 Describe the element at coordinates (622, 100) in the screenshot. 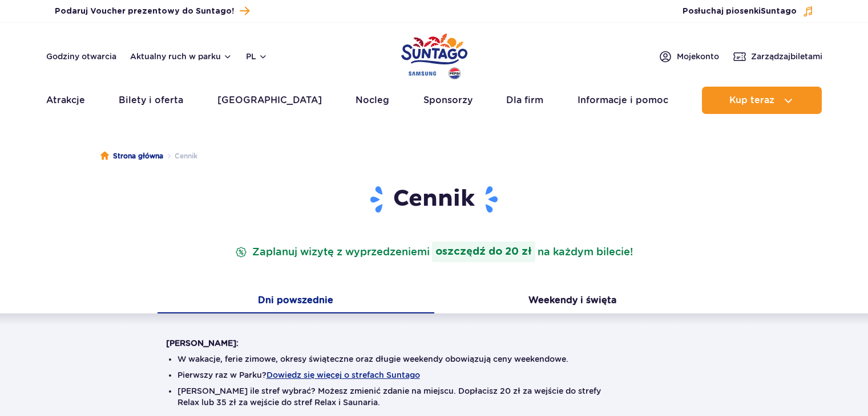

I see `a: Informacje i pomoc` at that location.